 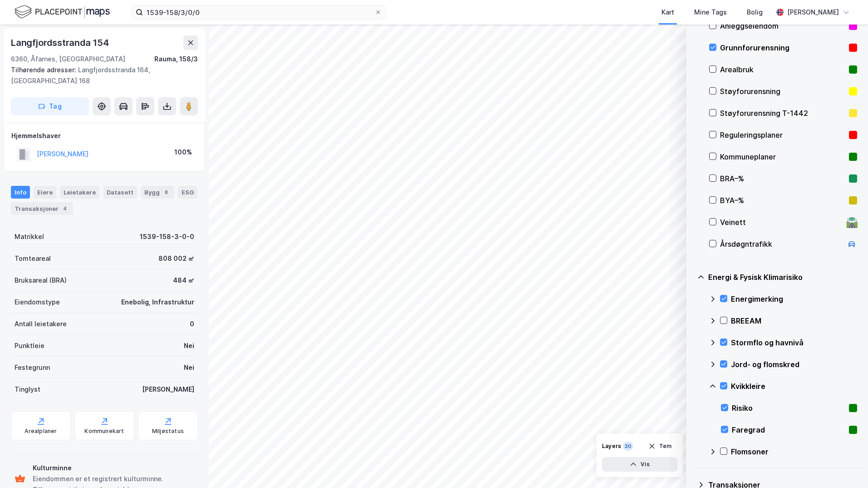 What do you see at coordinates (789, 408) in the screenshot?
I see `div: Risiko` at bounding box center [789, 408].